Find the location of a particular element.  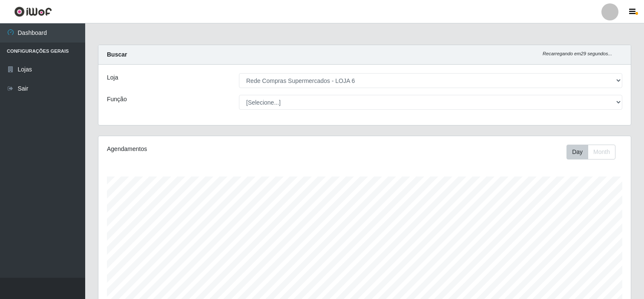

button: Day is located at coordinates (577, 152).